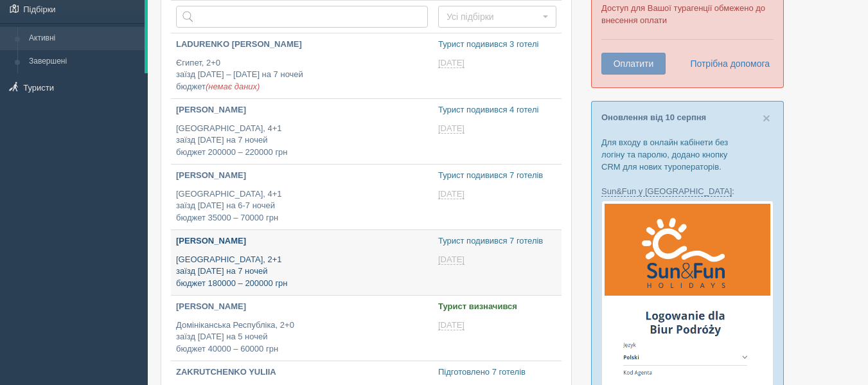 This screenshot has height=385, width=868. I want to click on input: Пошук за країною або туристом, so click(302, 16).